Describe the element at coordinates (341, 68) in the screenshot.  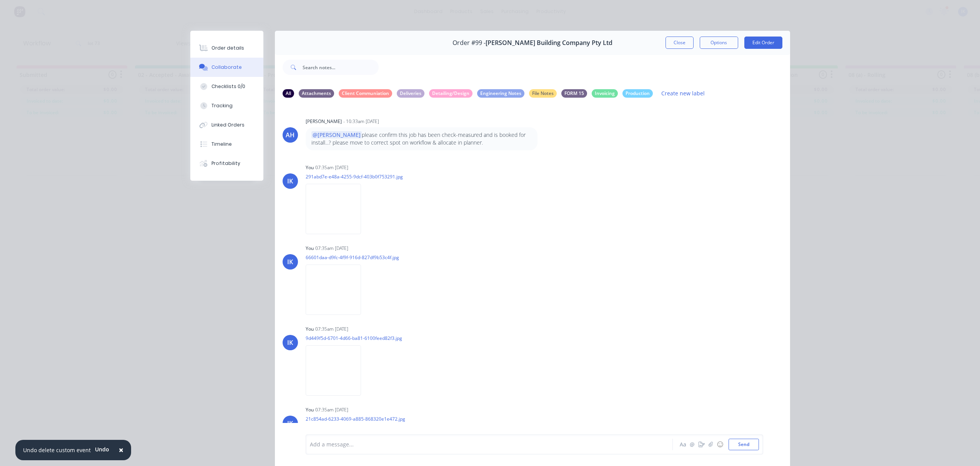
I see `input: Search notes...` at that location.